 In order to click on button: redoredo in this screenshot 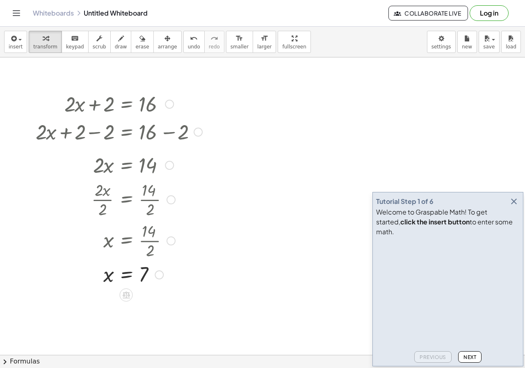, I will do `click(214, 42)`.